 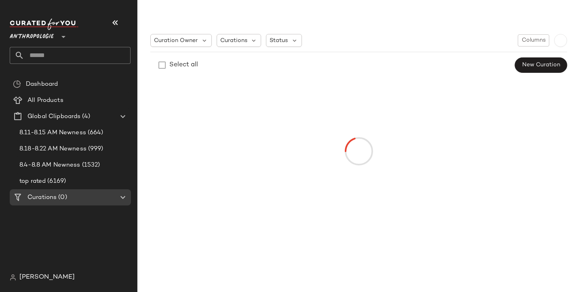 I want to click on span: New Curation, so click(x=541, y=65).